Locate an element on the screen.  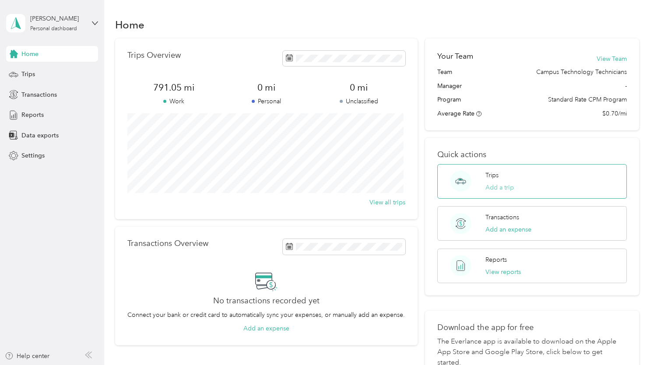
p: Transactions Overview is located at coordinates (168, 243).